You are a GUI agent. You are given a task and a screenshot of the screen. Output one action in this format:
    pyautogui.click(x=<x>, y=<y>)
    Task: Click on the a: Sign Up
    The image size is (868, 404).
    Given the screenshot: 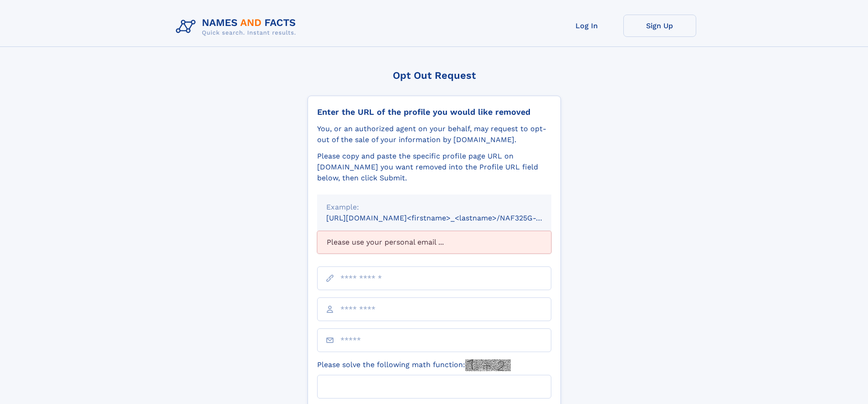 What is the action you would take?
    pyautogui.click(x=659, y=25)
    